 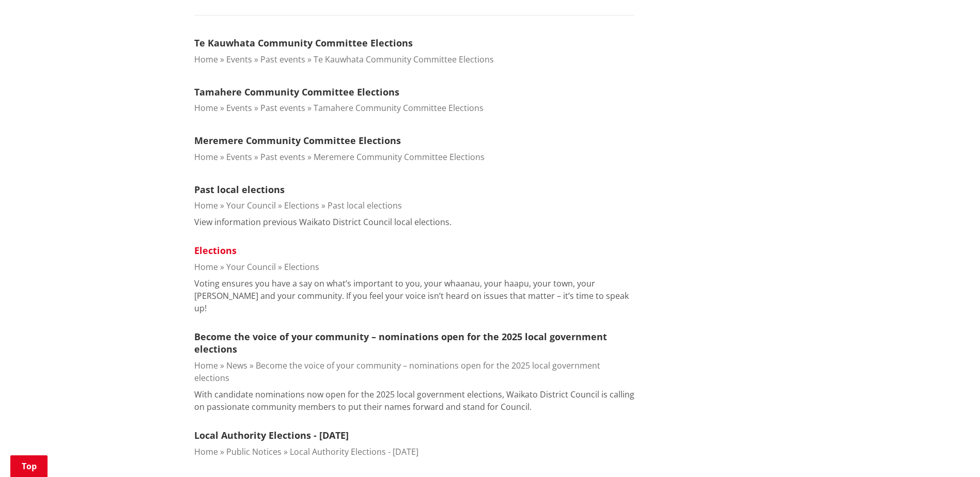 What do you see at coordinates (29, 466) in the screenshot?
I see `a: Top` at bounding box center [29, 466].